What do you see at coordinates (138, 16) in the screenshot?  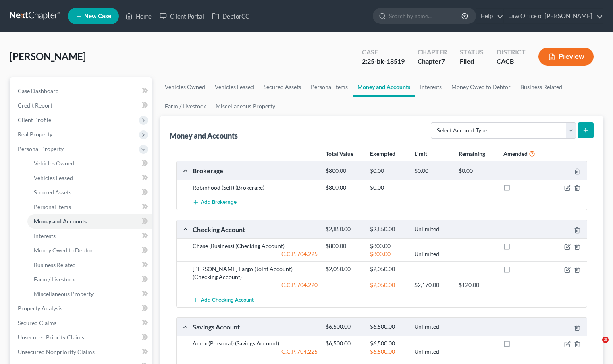 I see `a: Home` at bounding box center [138, 16].